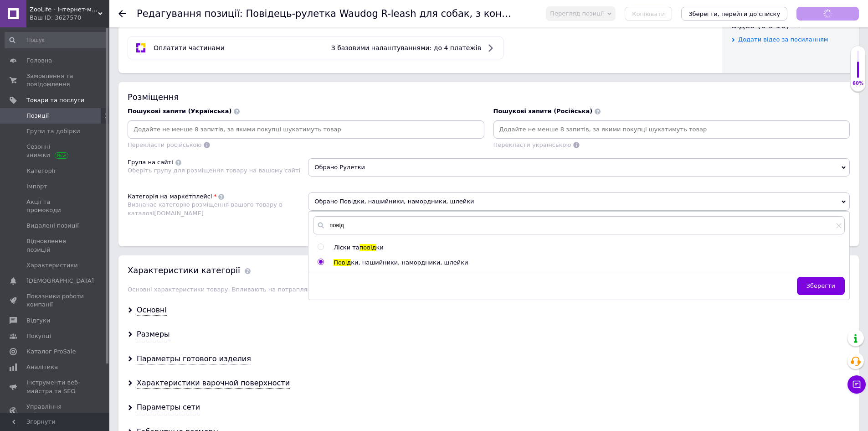 The width and height of the screenshot is (868, 431). What do you see at coordinates (150, 162) in the screenshot?
I see `div: Група на сайті` at bounding box center [150, 162].